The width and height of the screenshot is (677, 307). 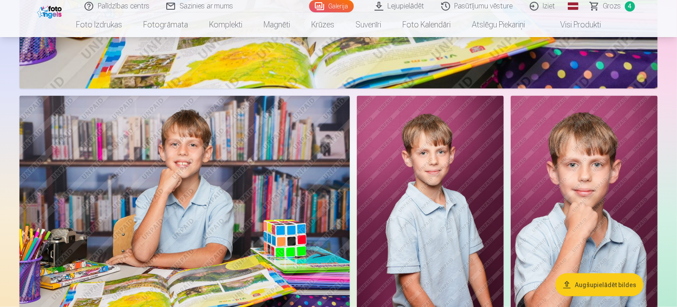 I want to click on a: Magnēti, so click(x=277, y=25).